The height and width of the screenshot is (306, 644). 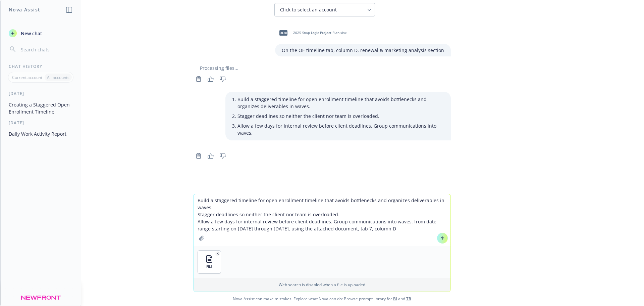 What do you see at coordinates (209, 266) in the screenshot?
I see `span: FILE` at bounding box center [209, 266].